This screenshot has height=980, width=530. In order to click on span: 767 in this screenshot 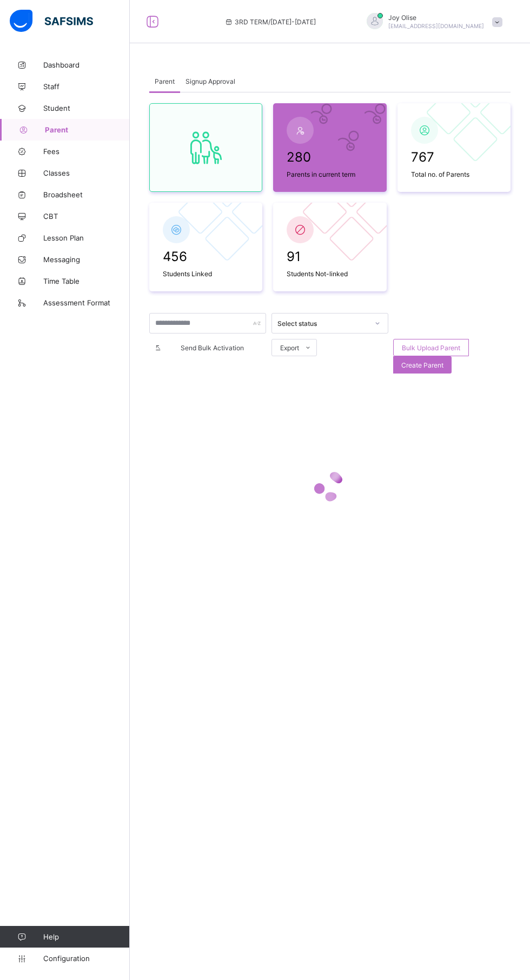, I will do `click(454, 157)`.